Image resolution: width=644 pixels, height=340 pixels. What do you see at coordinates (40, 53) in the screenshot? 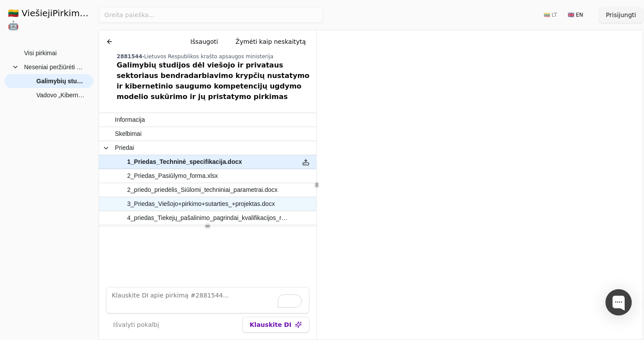
I see `span: Visi pirkimai` at bounding box center [40, 53].